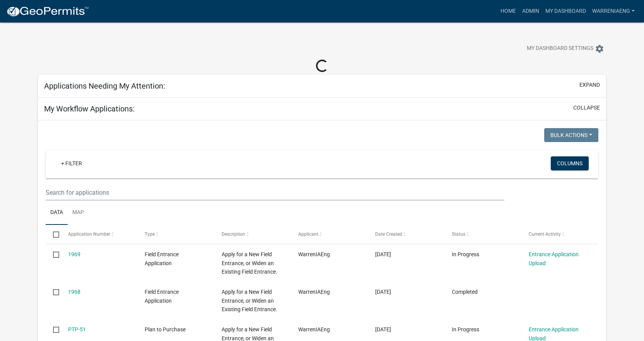  Describe the element at coordinates (531, 11) in the screenshot. I see `a: Admin` at that location.